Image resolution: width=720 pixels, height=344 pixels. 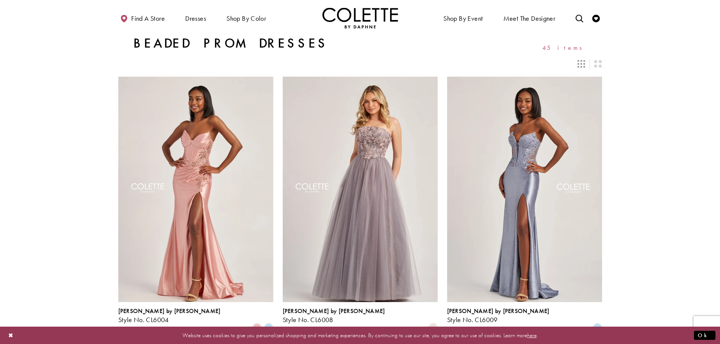 What do you see at coordinates (596, 18) in the screenshot?
I see `a: Check Wishlist` at bounding box center [596, 18].